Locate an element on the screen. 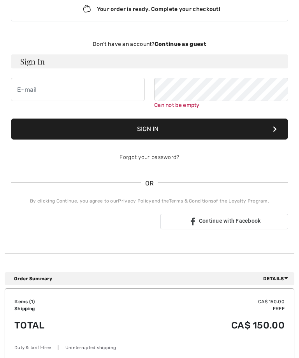  strong: Continue as guest is located at coordinates (180, 44).